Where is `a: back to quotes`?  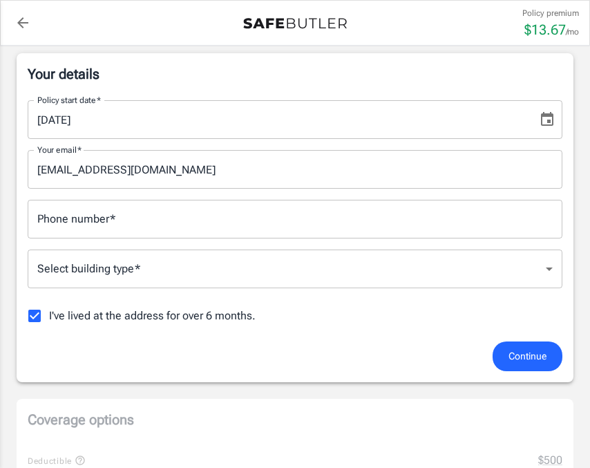
a: back to quotes is located at coordinates (23, 23).